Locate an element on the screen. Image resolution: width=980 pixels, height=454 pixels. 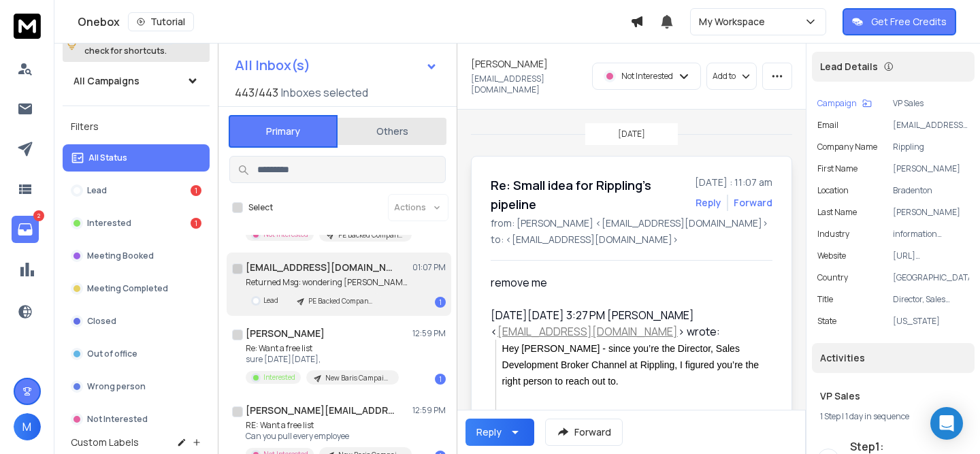
p: title is located at coordinates (825, 300).